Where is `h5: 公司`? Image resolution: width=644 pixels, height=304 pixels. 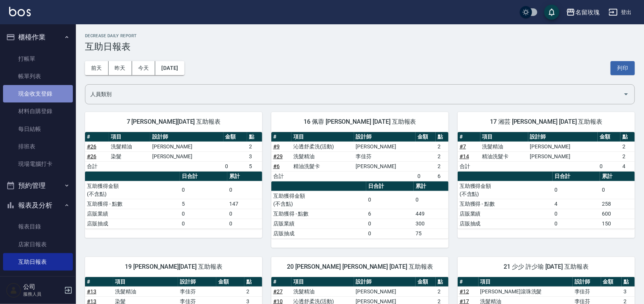
h5: 公司 is located at coordinates (43, 287).